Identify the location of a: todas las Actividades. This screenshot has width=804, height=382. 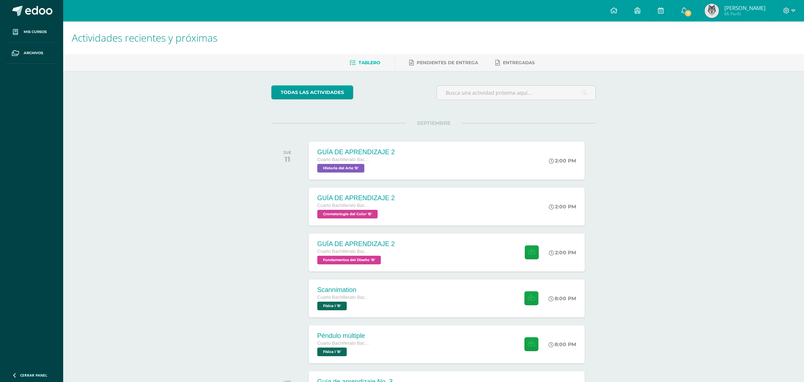
(312, 92).